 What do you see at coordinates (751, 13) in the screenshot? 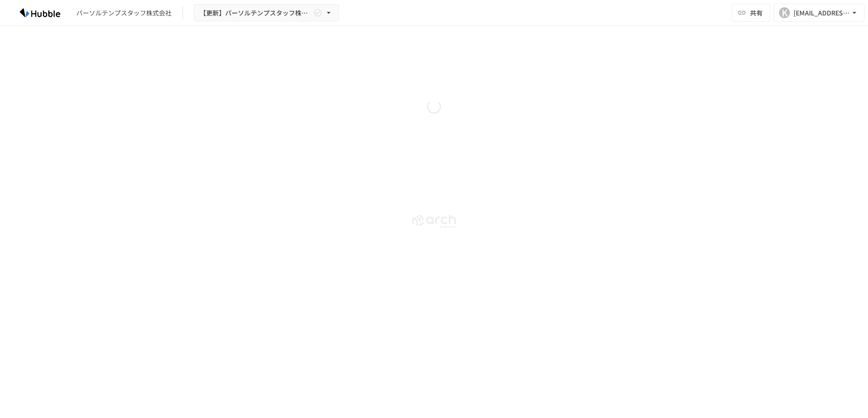
I see `button: 共有` at bounding box center [751, 13].